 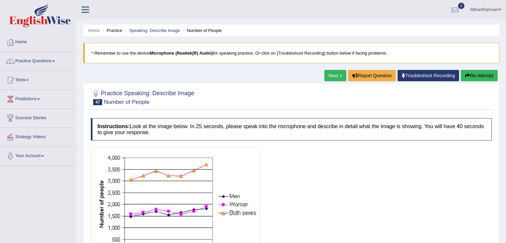 I want to click on a: Tests, so click(x=38, y=79).